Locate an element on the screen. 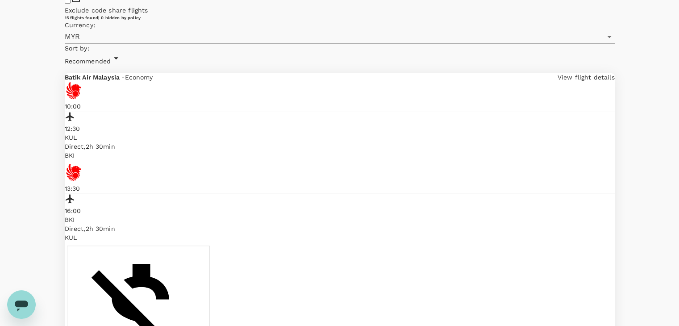 Image resolution: width=679 pixels, height=326 pixels. p: 16:00 is located at coordinates (340, 211).